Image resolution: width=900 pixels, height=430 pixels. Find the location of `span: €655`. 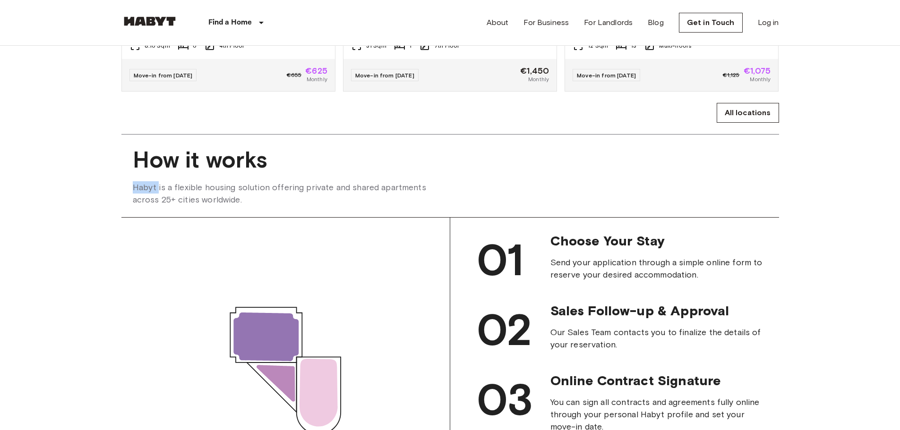

span: €655 is located at coordinates (294, 75).